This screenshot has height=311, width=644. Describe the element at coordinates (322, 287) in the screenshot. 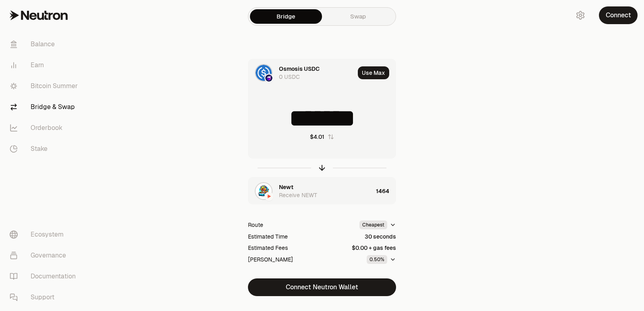

I see `button: Connect Neutron Wallet` at that location.